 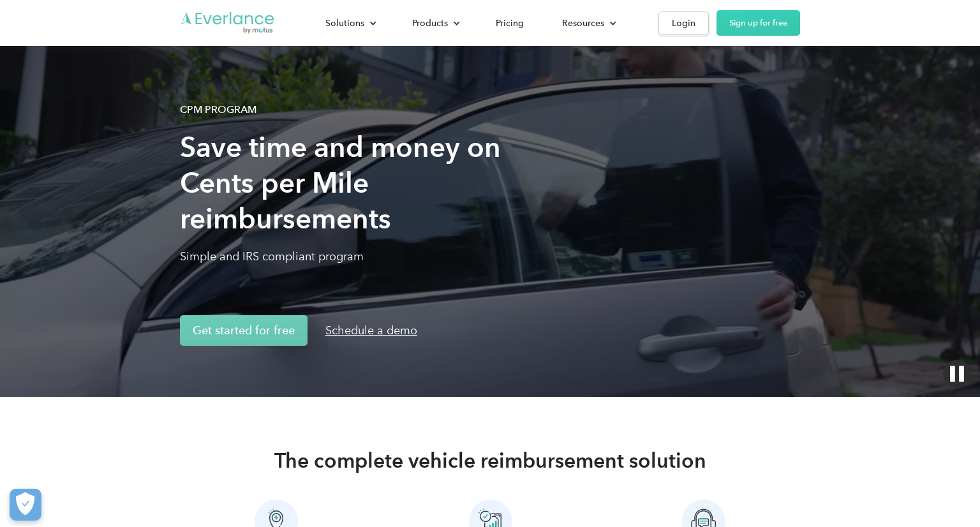 I want to click on a: Schedule a demo, so click(x=372, y=330).